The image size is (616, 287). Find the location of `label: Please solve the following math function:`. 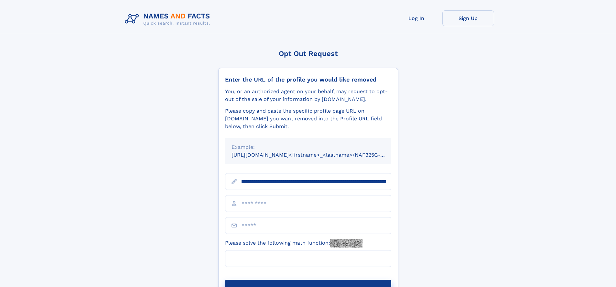

label: Please solve the following math function: is located at coordinates (294, 243).